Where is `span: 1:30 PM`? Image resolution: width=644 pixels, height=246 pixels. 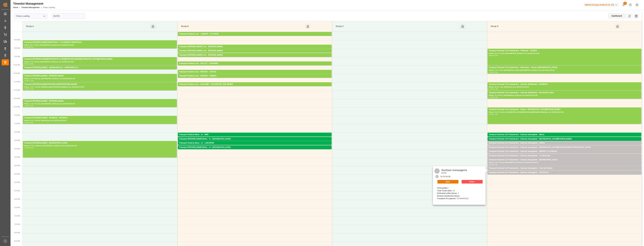
span: 1:30 PM is located at coordinates (17, 123).